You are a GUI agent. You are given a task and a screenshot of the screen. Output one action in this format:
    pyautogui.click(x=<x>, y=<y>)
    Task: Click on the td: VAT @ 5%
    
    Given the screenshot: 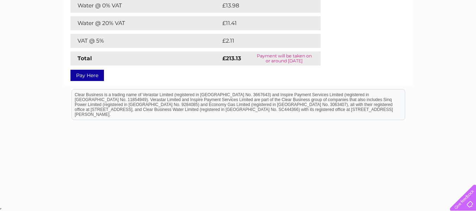 What is the action you would take?
    pyautogui.click(x=145, y=41)
    